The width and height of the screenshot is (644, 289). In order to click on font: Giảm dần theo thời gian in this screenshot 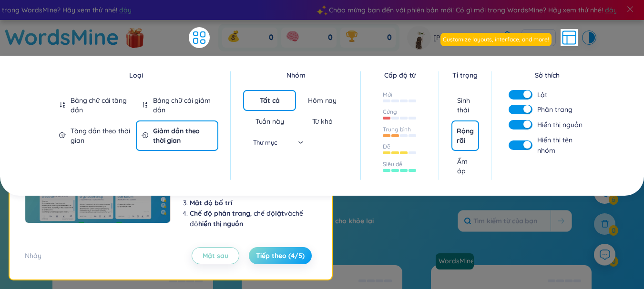, I will do `click(177, 136)`.